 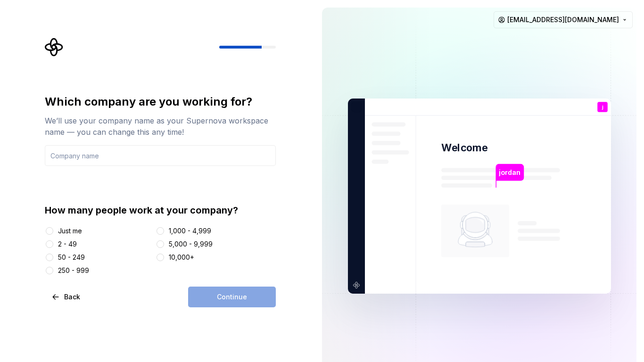 I want to click on div: 250 - 999, so click(x=74, y=271).